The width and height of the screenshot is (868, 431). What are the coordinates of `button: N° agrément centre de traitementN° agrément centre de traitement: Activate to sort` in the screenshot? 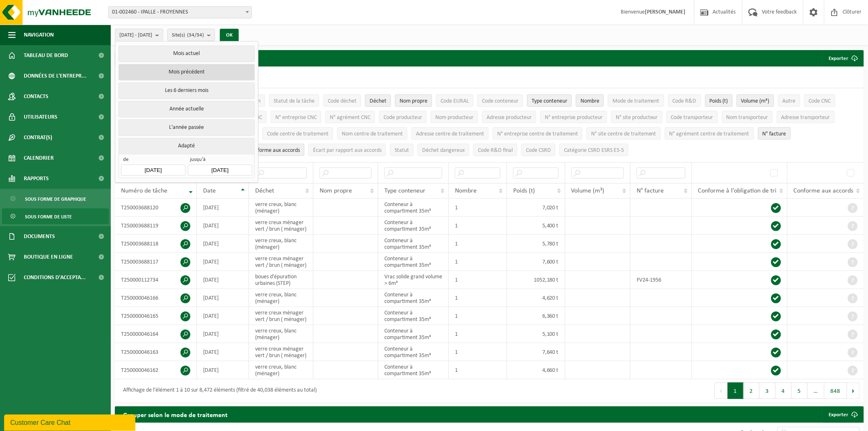 It's located at (709, 133).